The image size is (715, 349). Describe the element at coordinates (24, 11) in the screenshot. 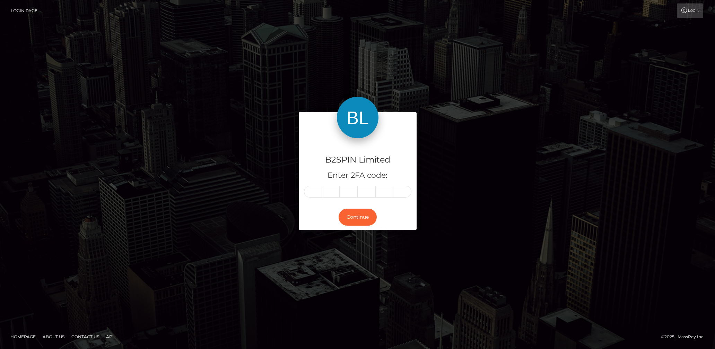

I see `a: Login Page` at that location.